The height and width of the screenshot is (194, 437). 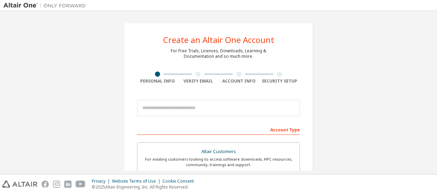 I want to click on div: Privacy, so click(x=102, y=181).